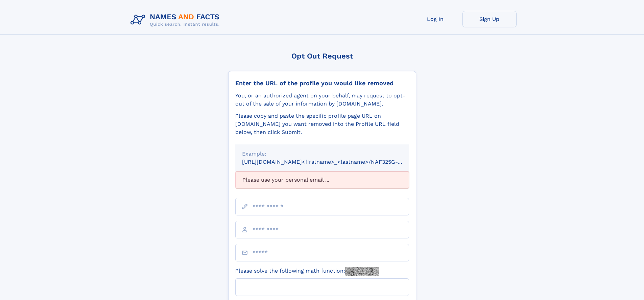 Image resolution: width=644 pixels, height=300 pixels. What do you see at coordinates (322, 154) in the screenshot?
I see `div: Example:` at bounding box center [322, 154].